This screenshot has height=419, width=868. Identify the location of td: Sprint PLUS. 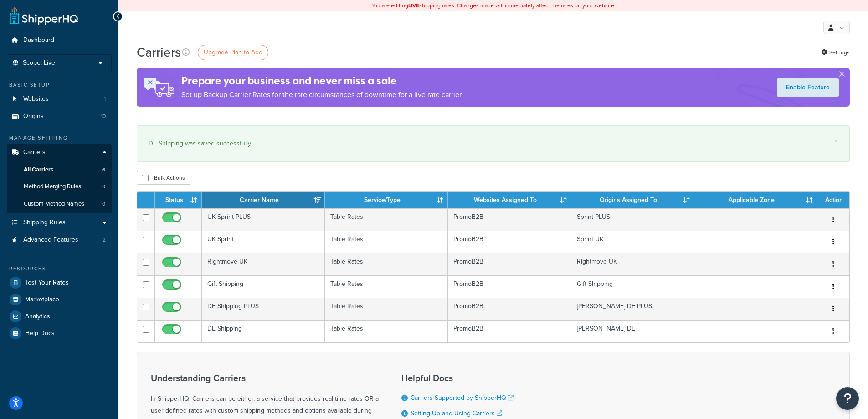
(633, 220).